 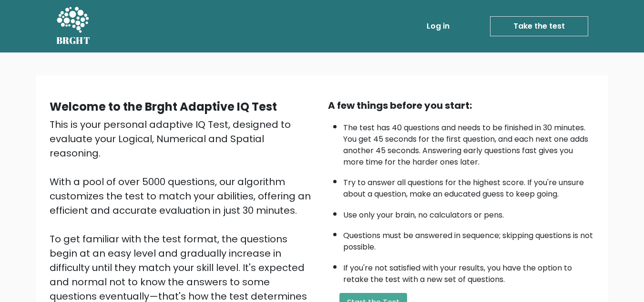 I want to click on li: Use only your brain, no calculators or pens., so click(x=469, y=213).